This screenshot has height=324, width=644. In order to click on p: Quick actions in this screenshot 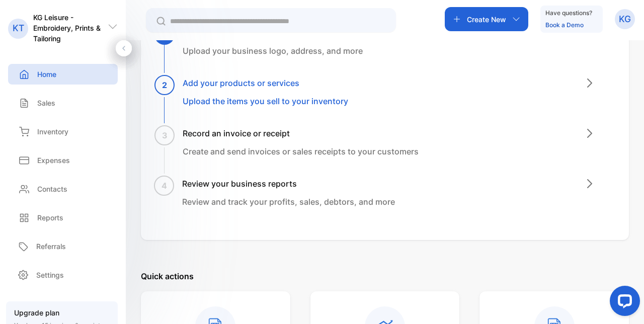, I will do `click(385, 276)`.